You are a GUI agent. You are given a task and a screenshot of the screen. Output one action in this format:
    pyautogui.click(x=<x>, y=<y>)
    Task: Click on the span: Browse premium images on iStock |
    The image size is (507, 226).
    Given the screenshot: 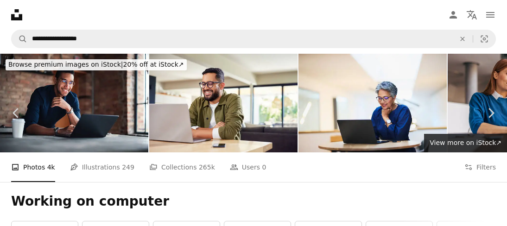 What is the action you would take?
    pyautogui.click(x=65, y=64)
    